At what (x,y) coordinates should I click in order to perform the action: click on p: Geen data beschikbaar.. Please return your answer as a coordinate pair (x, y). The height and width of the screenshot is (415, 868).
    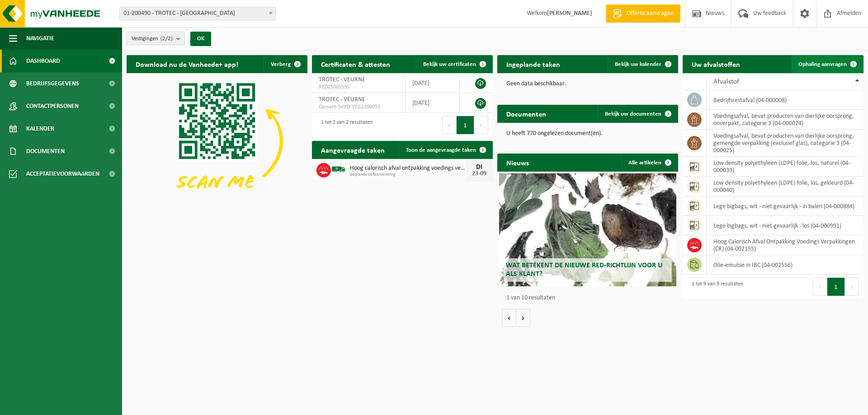
    Looking at the image, I should click on (588, 84).